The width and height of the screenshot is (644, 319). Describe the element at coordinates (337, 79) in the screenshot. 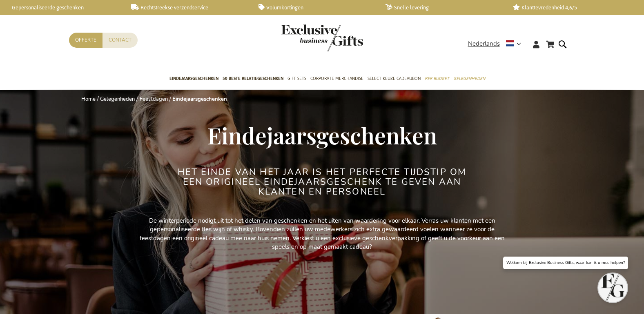

I see `a: Corporate Merchandise` at that location.